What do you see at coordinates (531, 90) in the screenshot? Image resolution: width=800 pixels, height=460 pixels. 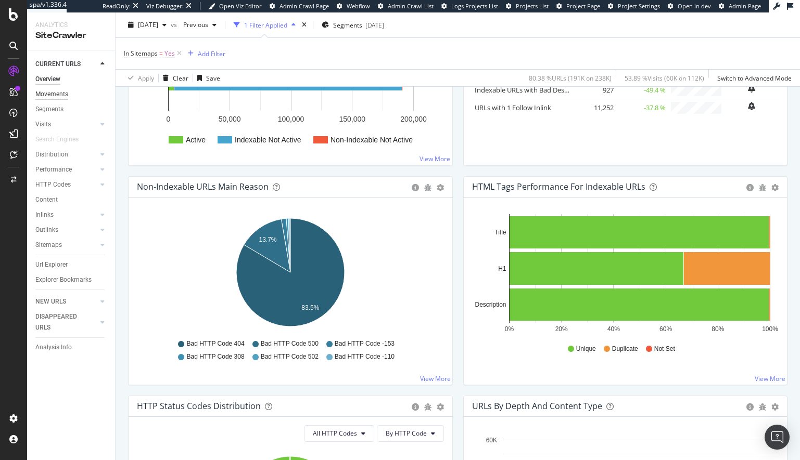 I see `a: Indexable URLs with Bad Description` at bounding box center [531, 90].